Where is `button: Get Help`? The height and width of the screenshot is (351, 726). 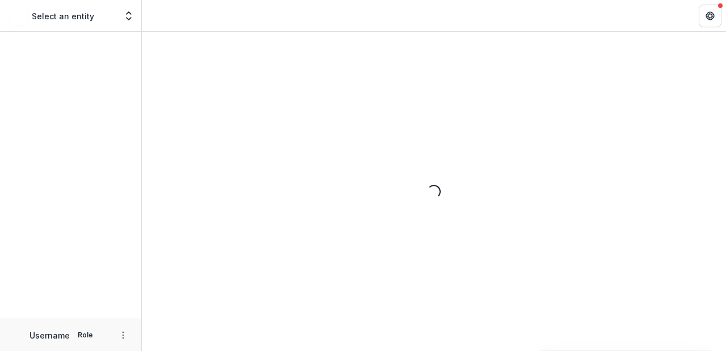 button: Get Help is located at coordinates (710, 16).